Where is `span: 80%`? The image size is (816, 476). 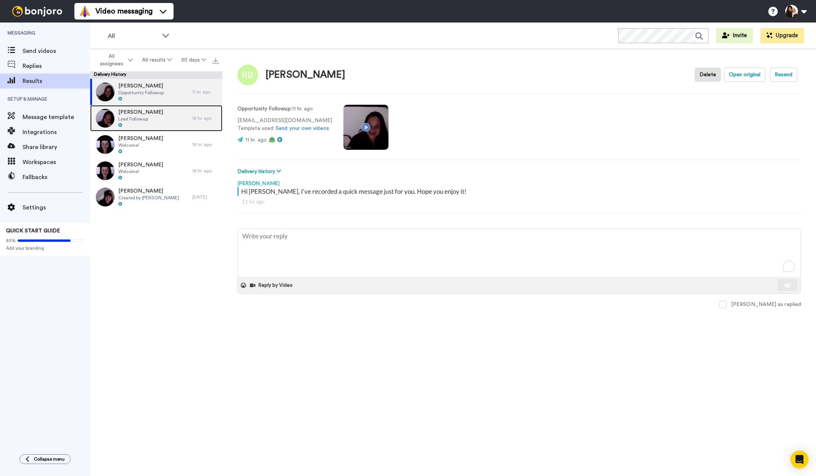 span: 80% is located at coordinates (11, 241).